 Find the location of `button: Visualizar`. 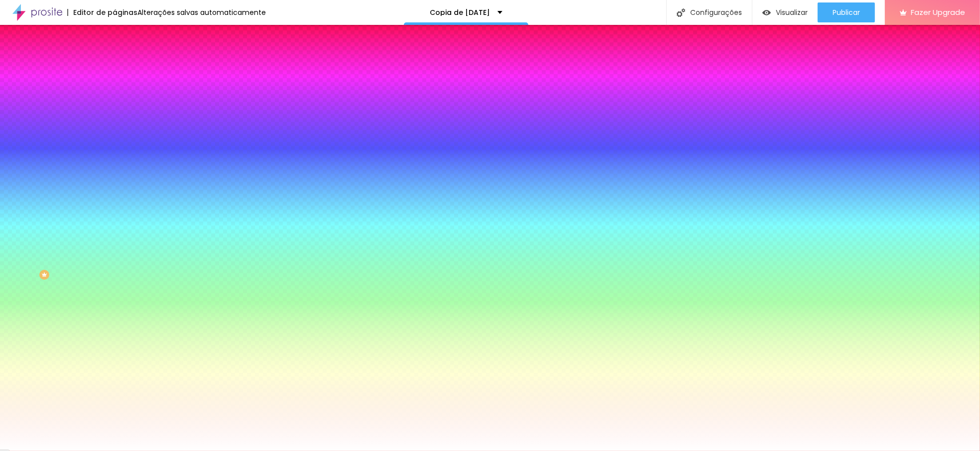

button: Visualizar is located at coordinates (785, 12).